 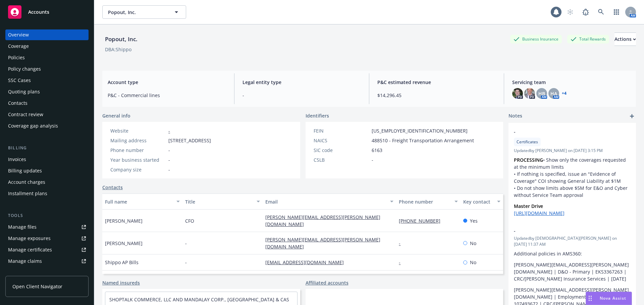 What do you see at coordinates (601, 12) in the screenshot?
I see `a: Search` at bounding box center [601, 12].